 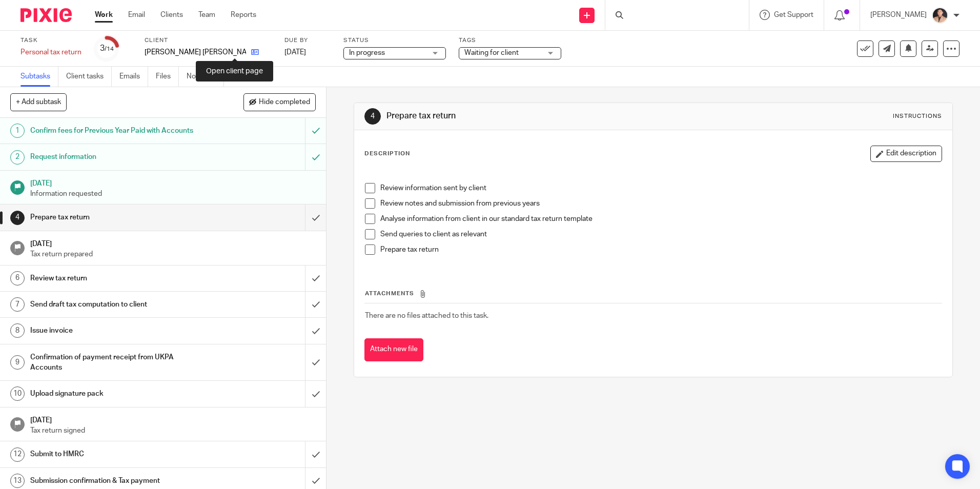 What do you see at coordinates (940, 15) in the screenshot?
I see `img: Nikhil%20(2).jpg` at bounding box center [940, 15].